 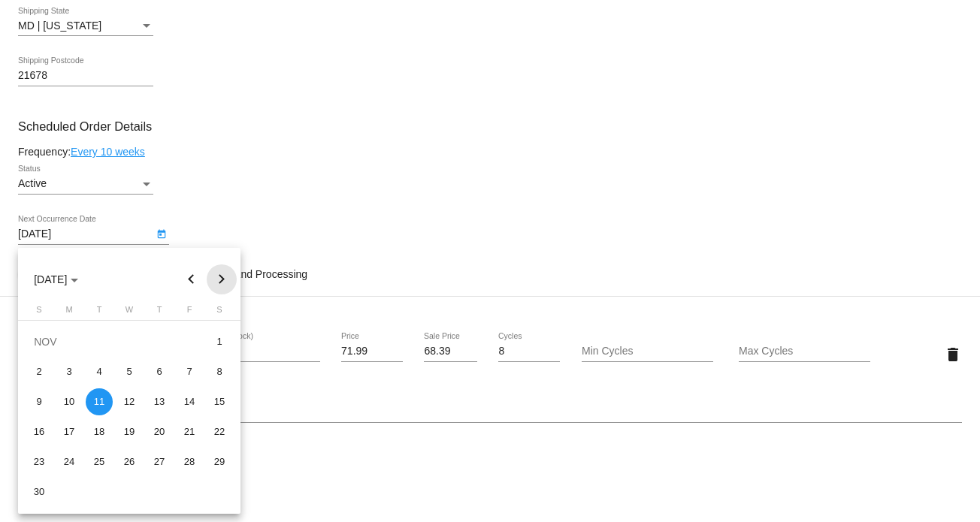 What do you see at coordinates (40, 432) in the screenshot?
I see `div: 16` at bounding box center [40, 432].